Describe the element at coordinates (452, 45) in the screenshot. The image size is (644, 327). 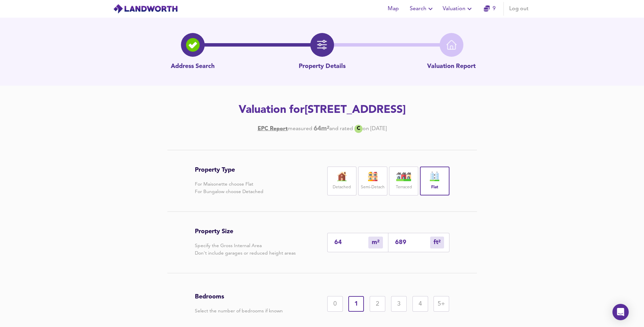
I see `img: home-icon` at that location.